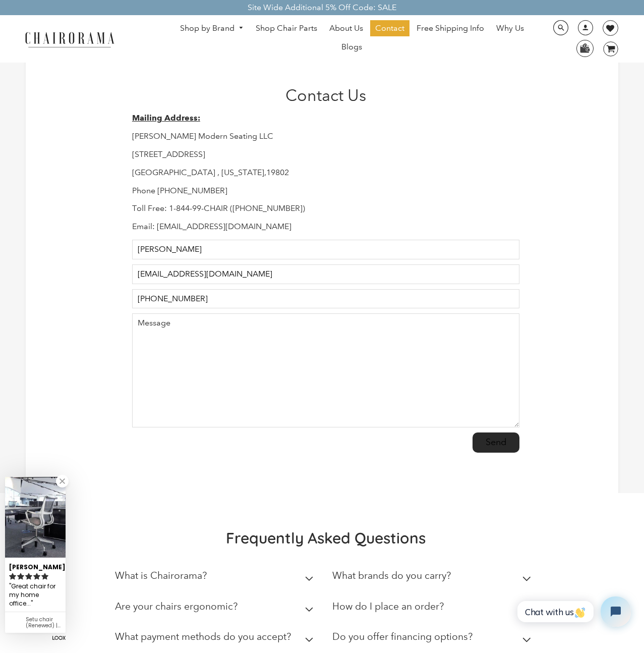  Describe the element at coordinates (351, 47) in the screenshot. I see `span: Blogs` at that location.